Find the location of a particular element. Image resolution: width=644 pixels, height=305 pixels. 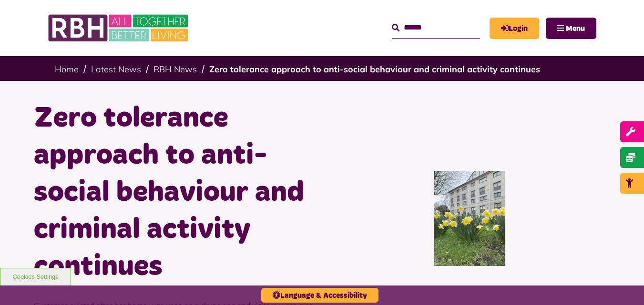

a: MyRBH is located at coordinates (514, 28).